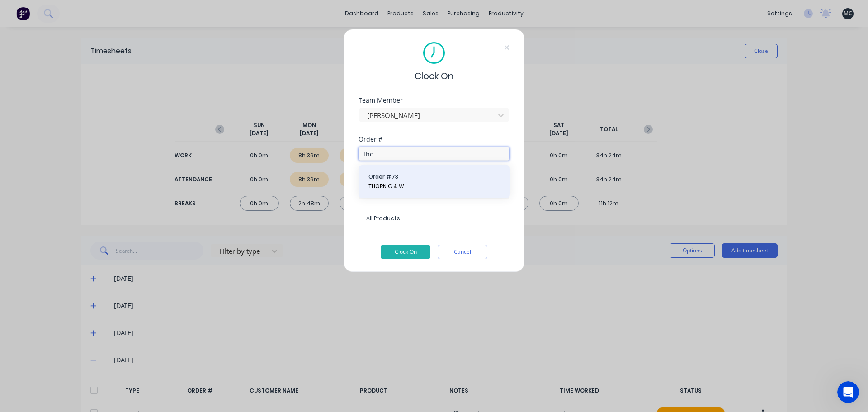  I want to click on span: Clock On, so click(434, 76).